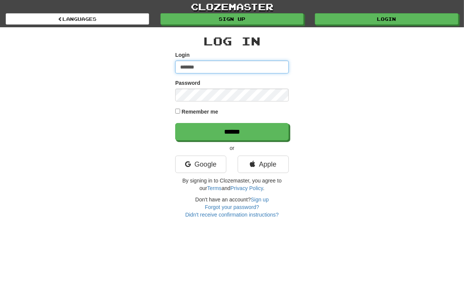 The width and height of the screenshot is (464, 301). I want to click on h2: Log In, so click(232, 41).